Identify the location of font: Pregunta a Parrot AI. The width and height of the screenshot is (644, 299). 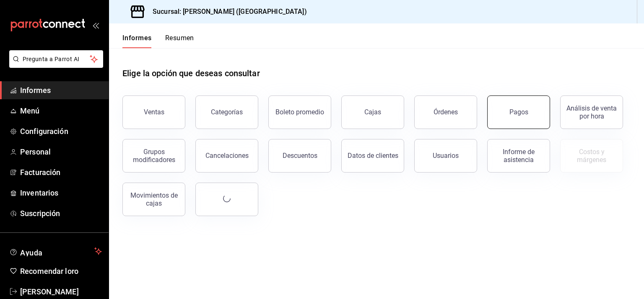
(51, 59).